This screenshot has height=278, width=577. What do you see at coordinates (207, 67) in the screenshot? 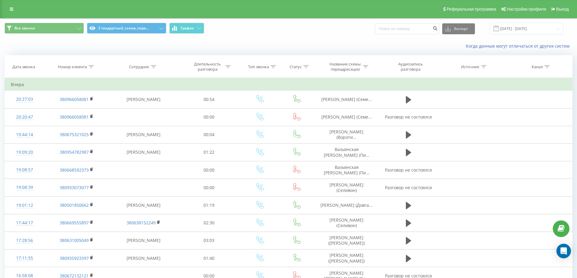
I see `div: Длительность разговора` at bounding box center [207, 67].